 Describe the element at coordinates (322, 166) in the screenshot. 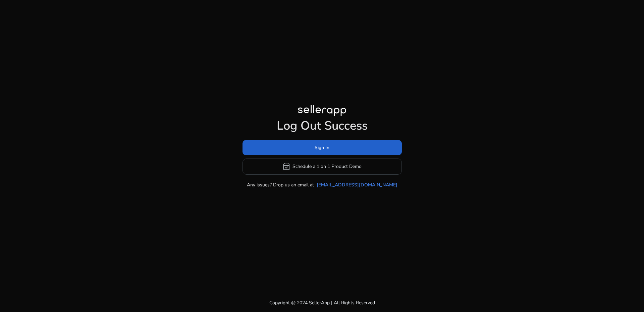

I see `button: event_availableSchedule a 1 on 1 Product Demo` at that location.